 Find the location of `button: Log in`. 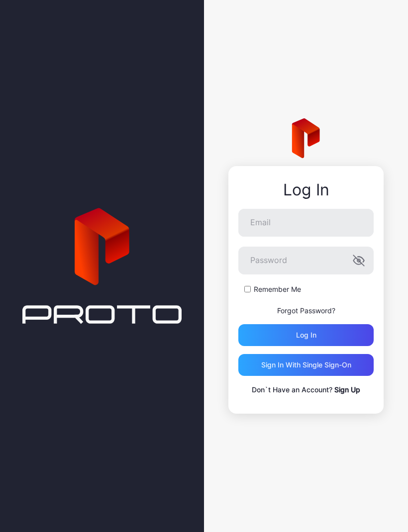

button: Log in is located at coordinates (306, 335).